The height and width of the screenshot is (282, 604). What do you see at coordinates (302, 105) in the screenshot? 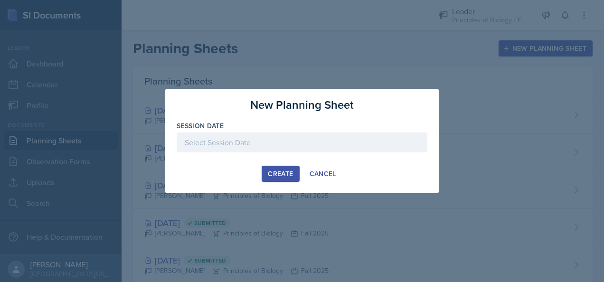
I see `h3: New Planning Sheet` at bounding box center [302, 105].